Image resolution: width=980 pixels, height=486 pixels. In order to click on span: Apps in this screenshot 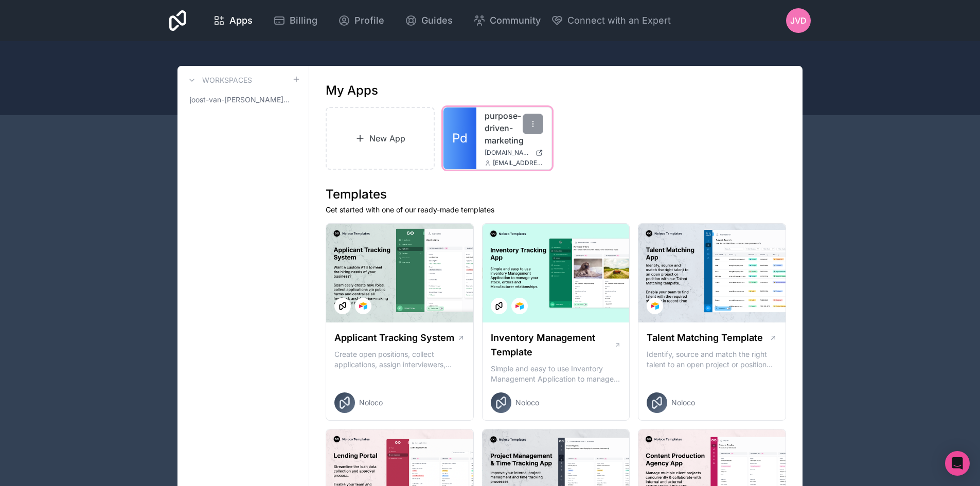, I will do `click(241, 21)`.